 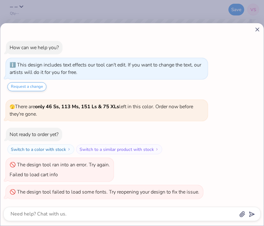 I want to click on img: Switch to a color with stock, so click(x=69, y=150).